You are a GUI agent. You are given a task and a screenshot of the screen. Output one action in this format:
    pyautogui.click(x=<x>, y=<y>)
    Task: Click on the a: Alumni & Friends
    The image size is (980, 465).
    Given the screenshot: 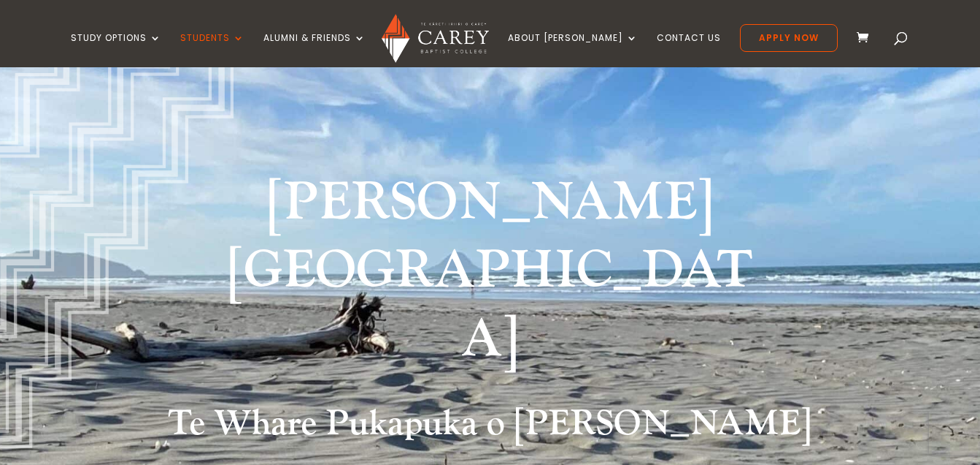 What is the action you would take?
    pyautogui.click(x=315, y=49)
    